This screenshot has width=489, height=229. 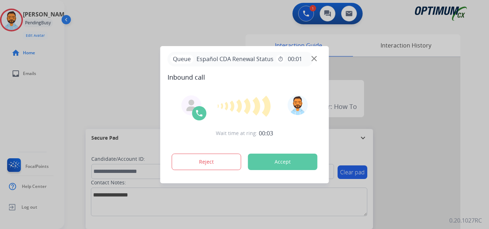 What do you see at coordinates (244, 77) in the screenshot?
I see `span: Inbound call` at bounding box center [244, 77].